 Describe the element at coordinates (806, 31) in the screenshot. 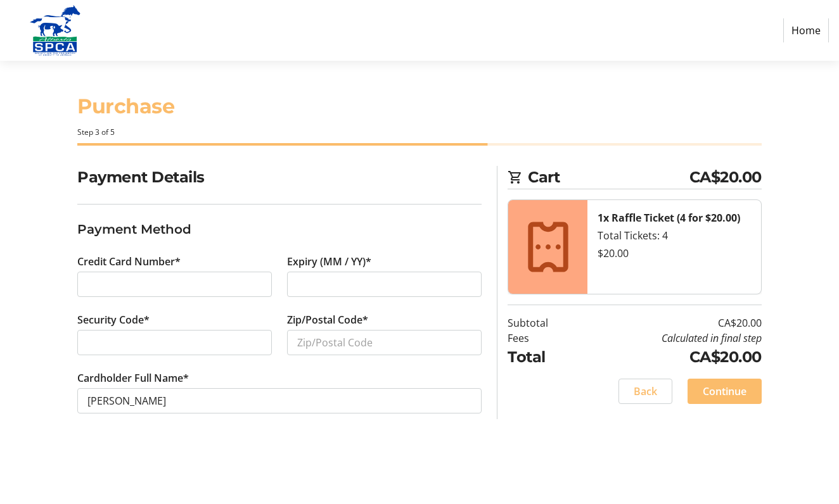

I see `a: Home` at that location.